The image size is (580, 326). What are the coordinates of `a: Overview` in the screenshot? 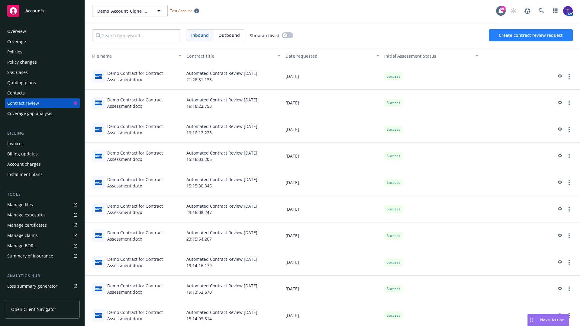 It's located at (42, 31).